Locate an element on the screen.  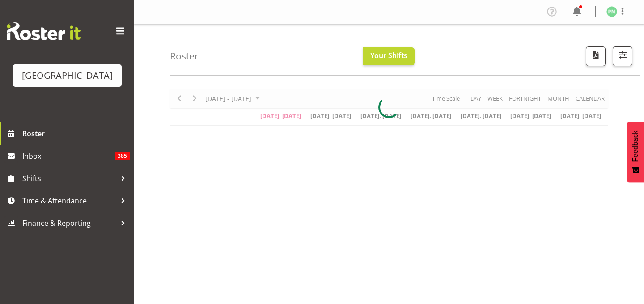
button: Filter Shifts is located at coordinates (623, 56).